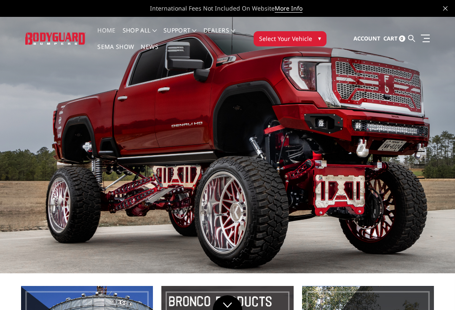 Image resolution: width=455 pixels, height=310 pixels. What do you see at coordinates (290, 39) in the screenshot?
I see `button: Select Your Vehicle` at bounding box center [290, 39].